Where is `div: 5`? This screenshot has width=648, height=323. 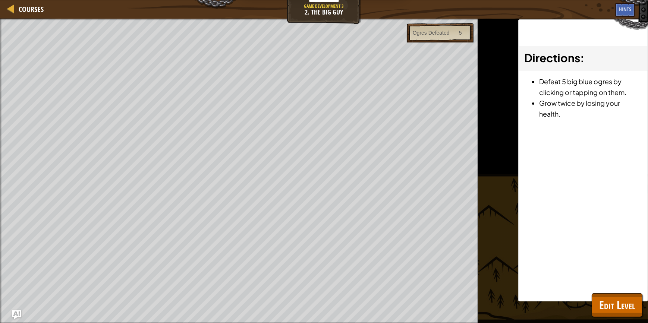
div: 5 is located at coordinates (461, 33).